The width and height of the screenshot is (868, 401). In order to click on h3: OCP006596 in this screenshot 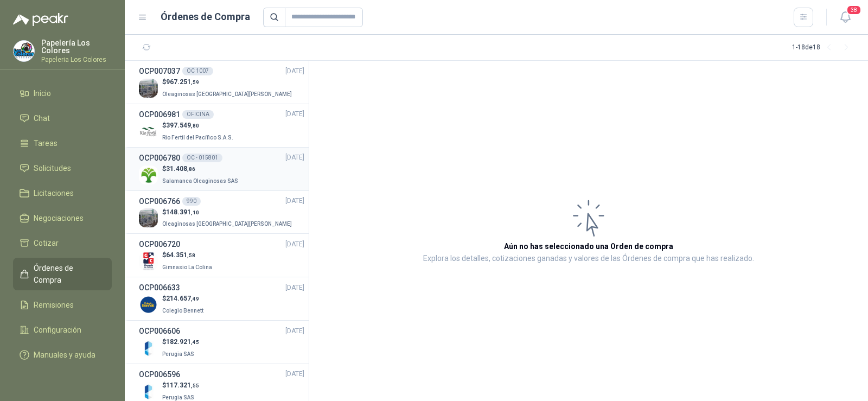, I will do `click(160, 374)`.